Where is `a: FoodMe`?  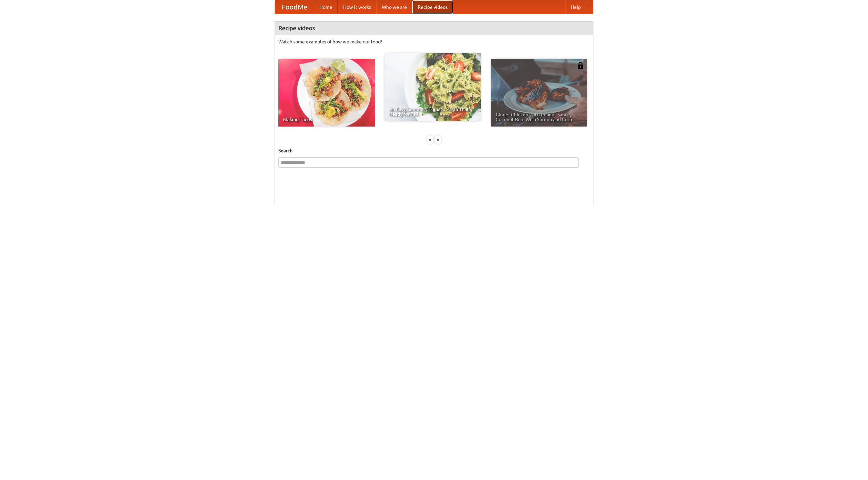
a: FoodMe is located at coordinates (294, 7).